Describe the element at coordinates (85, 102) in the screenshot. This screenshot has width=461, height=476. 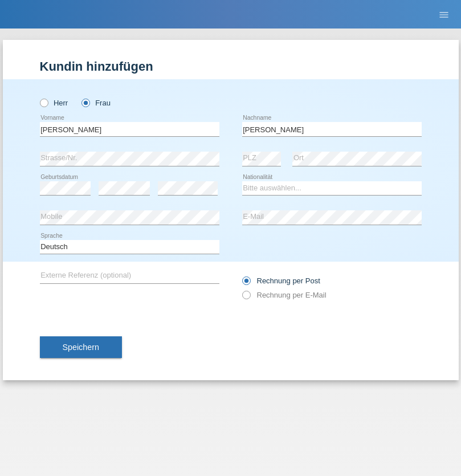
I see `input: Frau` at that location.